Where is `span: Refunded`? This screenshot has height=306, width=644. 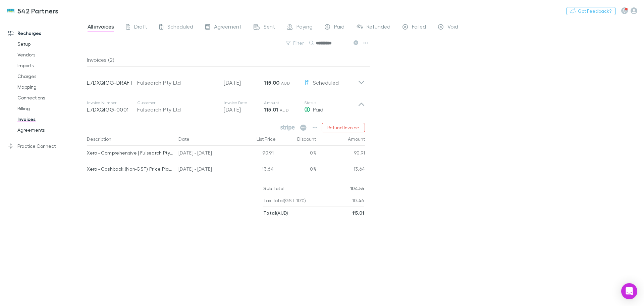 span: Refunded is located at coordinates (378, 28).